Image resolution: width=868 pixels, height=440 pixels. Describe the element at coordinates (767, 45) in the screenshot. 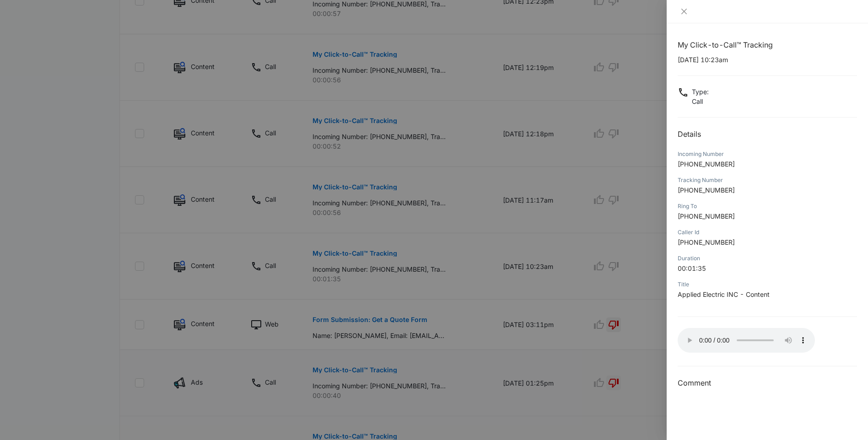

I see `h1: My Click-to-Call™ Tracking` at that location.